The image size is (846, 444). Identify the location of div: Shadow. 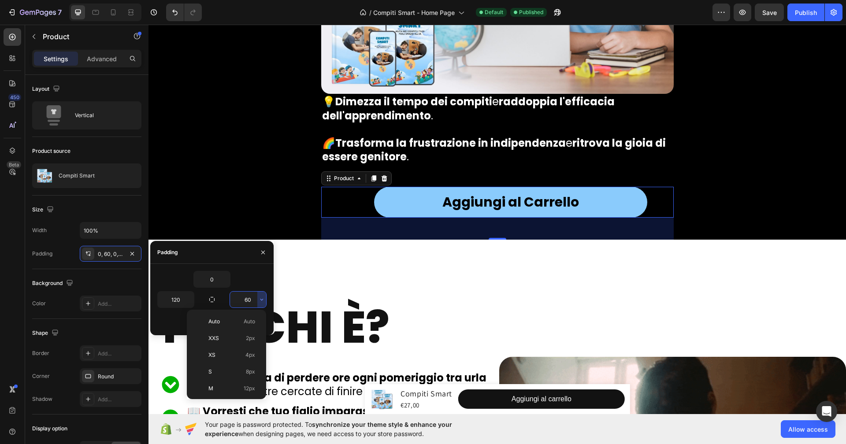
(42, 399).